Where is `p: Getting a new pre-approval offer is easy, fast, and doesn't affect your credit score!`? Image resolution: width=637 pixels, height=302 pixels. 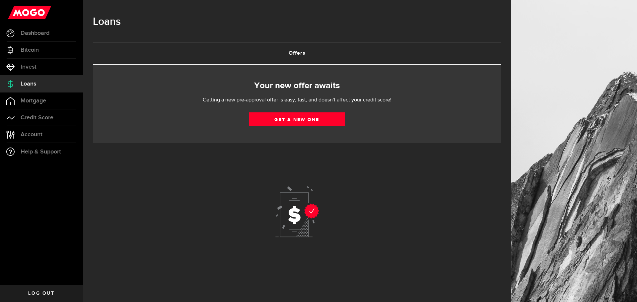 p: Getting a new pre-approval offer is easy, fast, and doesn't affect your credit score! is located at coordinates (297, 100).